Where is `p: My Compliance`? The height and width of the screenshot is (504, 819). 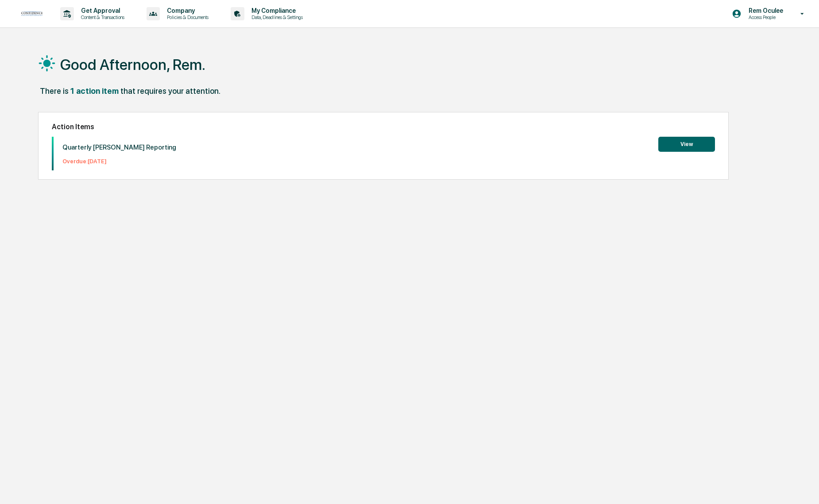
p: My Compliance is located at coordinates (276, 11).